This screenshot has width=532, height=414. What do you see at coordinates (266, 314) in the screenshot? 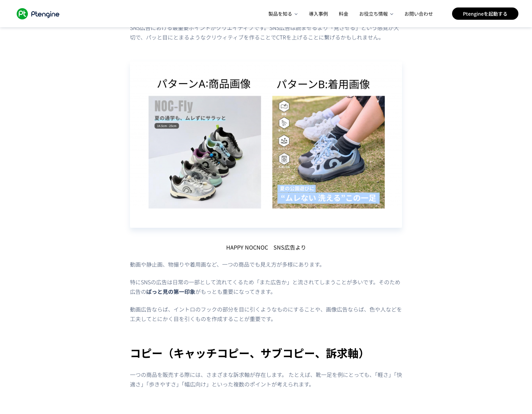
I see `p: 動画広告ならば、イントロのフックの部分を目に引くようなものにすることや、画像広告ならば、色や人などを工夫してとにかく目を引くものを作成することが重要です。` at bounding box center [266, 314].